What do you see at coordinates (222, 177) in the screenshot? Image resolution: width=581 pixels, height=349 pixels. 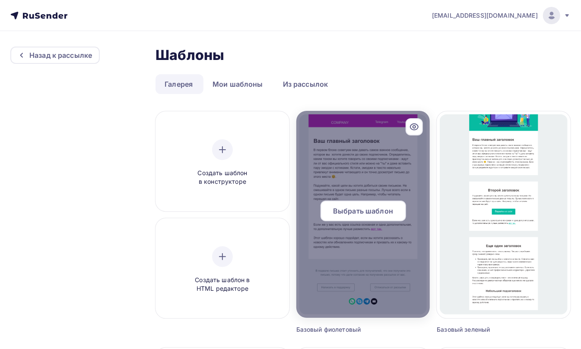 I see `span: Создать шаблон в конструкторе` at bounding box center [222, 177].